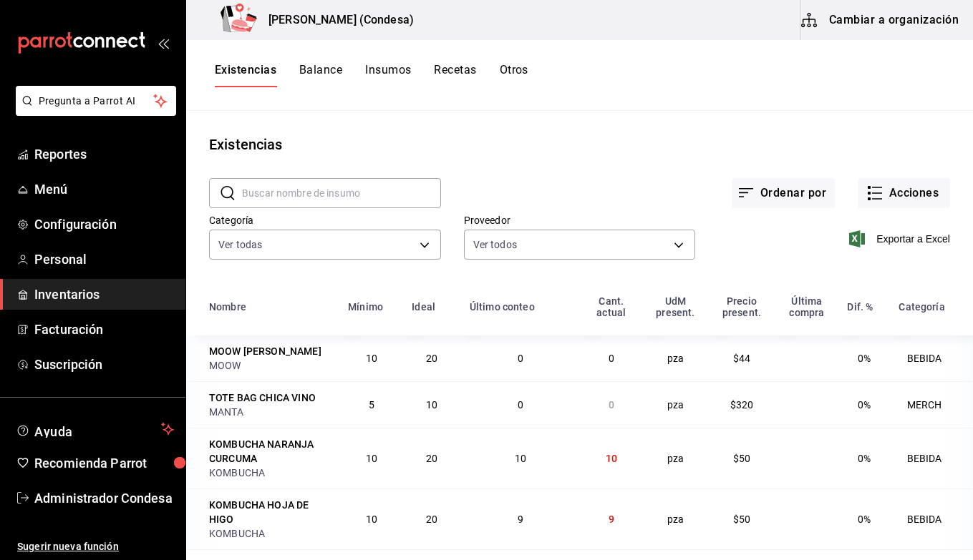 The image size is (973, 560). I want to click on span: Ayuda, so click(95, 430).